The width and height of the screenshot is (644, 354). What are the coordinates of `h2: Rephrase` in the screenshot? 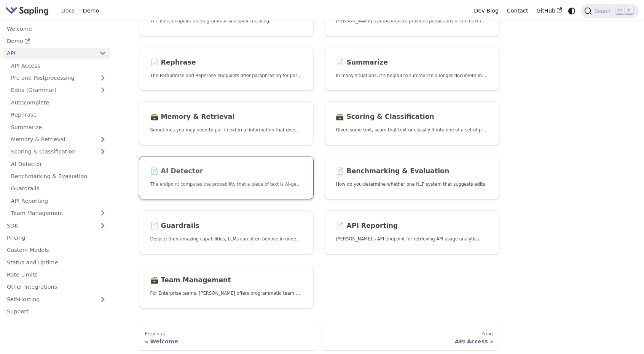 It's located at (226, 62).